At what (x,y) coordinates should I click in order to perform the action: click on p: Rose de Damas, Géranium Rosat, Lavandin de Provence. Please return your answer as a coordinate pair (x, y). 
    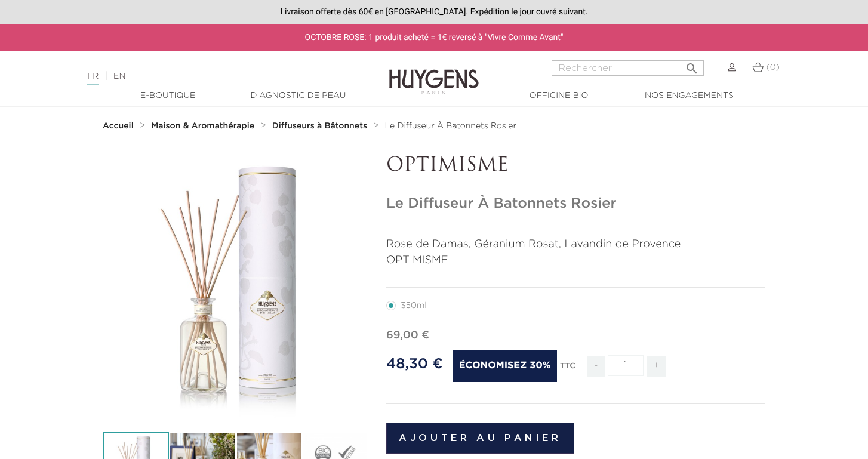
    Looking at the image, I should click on (575, 244).